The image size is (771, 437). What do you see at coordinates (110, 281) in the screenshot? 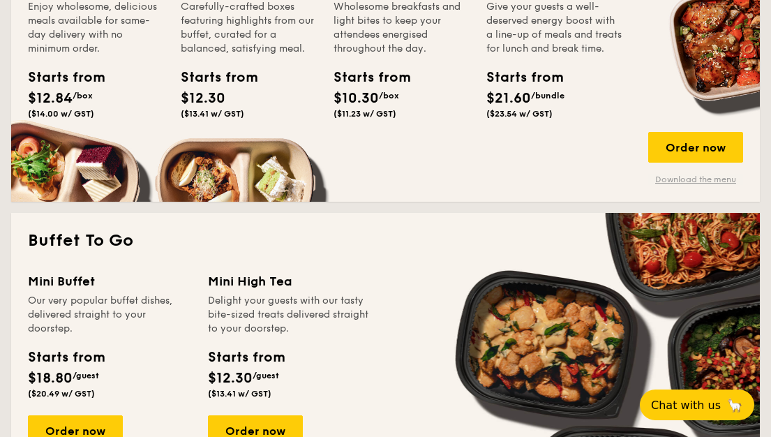
I see `div: Mini Buffet` at bounding box center [110, 281].